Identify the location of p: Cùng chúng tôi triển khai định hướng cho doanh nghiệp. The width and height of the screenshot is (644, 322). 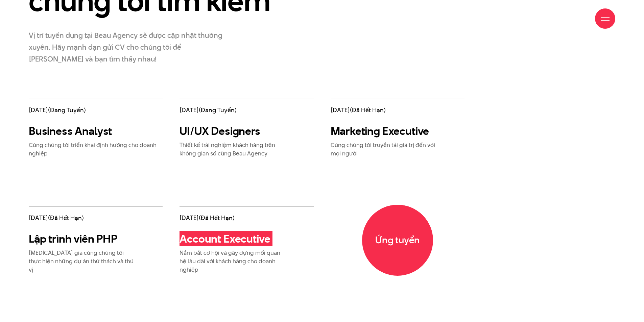
(96, 149).